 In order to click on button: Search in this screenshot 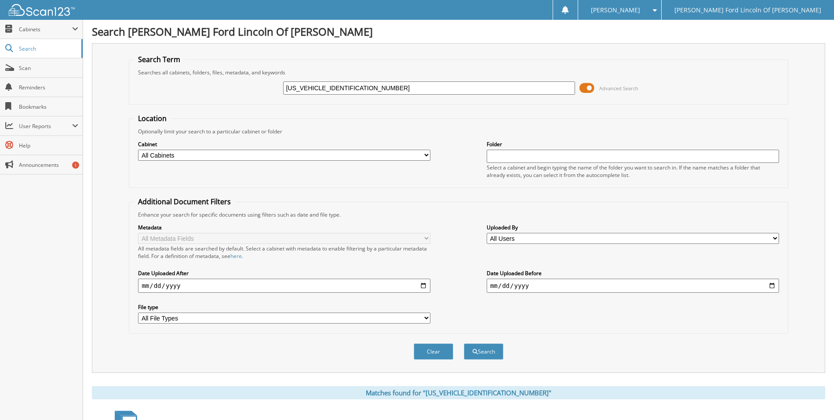, I will do `click(484, 351)`.